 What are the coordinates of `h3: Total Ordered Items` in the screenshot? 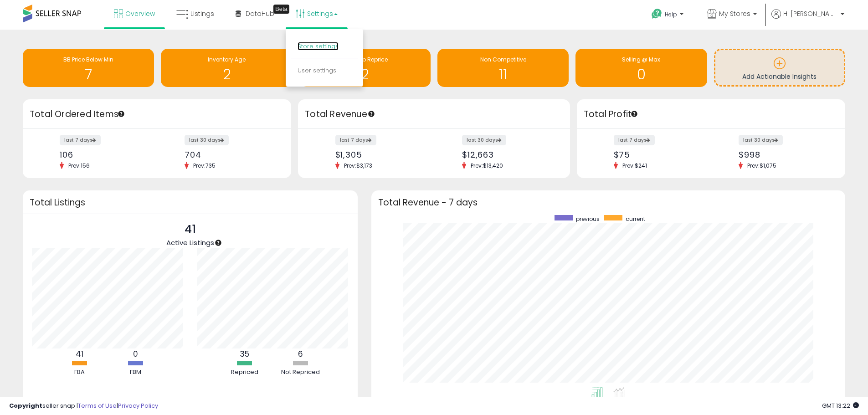 It's located at (157, 114).